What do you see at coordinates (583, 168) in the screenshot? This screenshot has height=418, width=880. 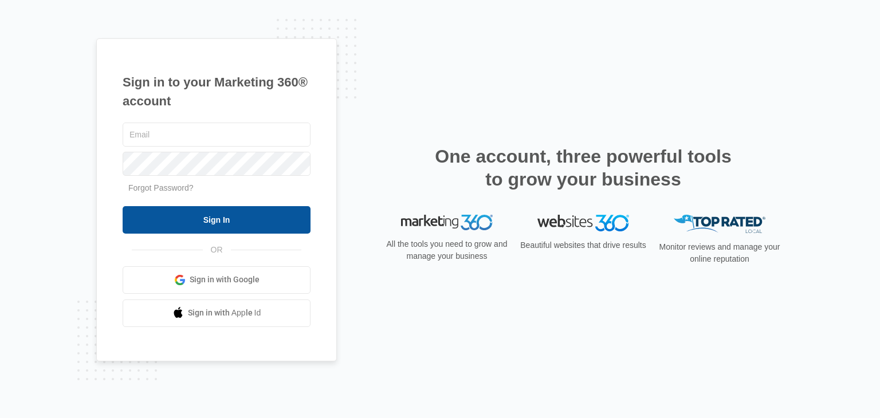 I see `h2: One account, three powerful tools to grow your business` at bounding box center [583, 168].